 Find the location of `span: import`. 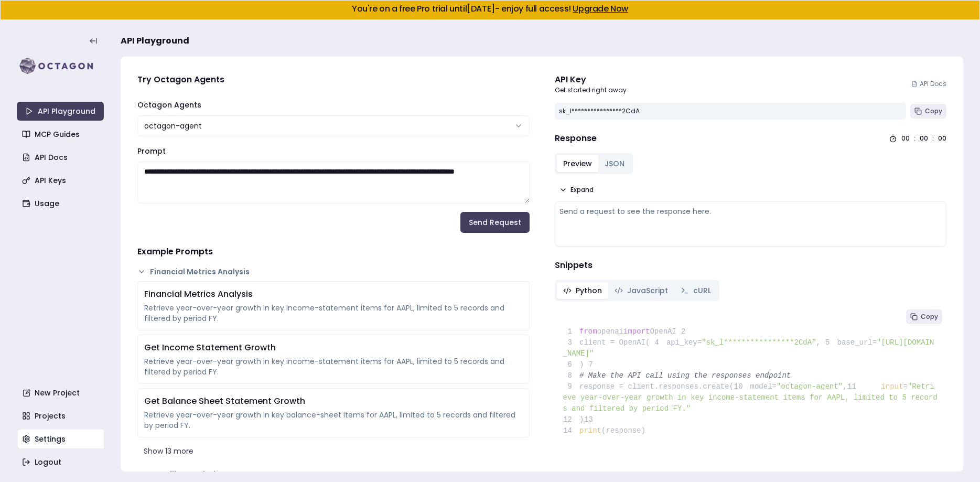

span: import is located at coordinates (636, 331).